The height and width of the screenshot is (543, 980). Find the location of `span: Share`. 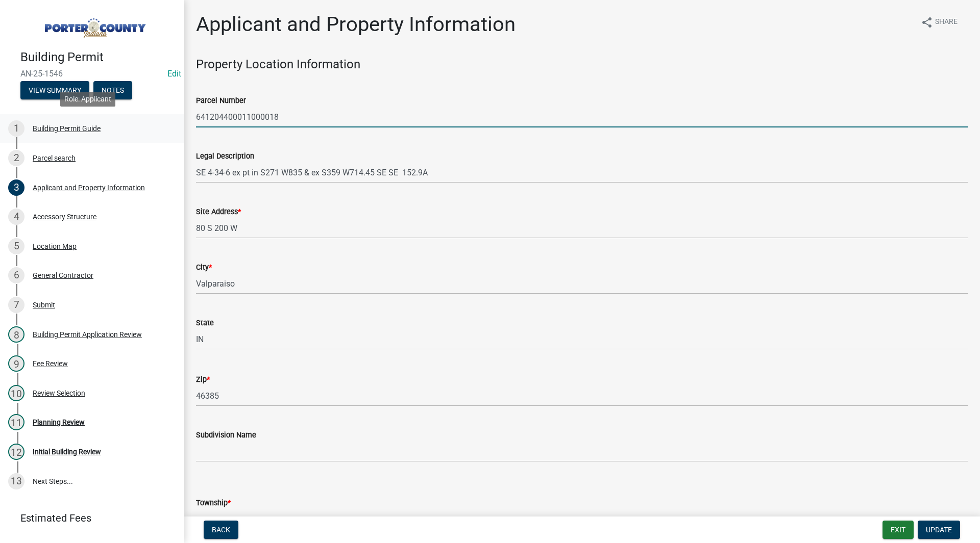

span: Share is located at coordinates (946, 23).